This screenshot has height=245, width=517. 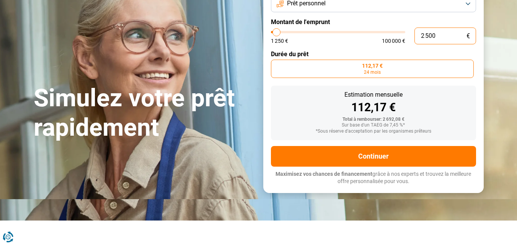 I want to click on div: Total à rembourser: 2 692,08 €, so click(x=373, y=120).